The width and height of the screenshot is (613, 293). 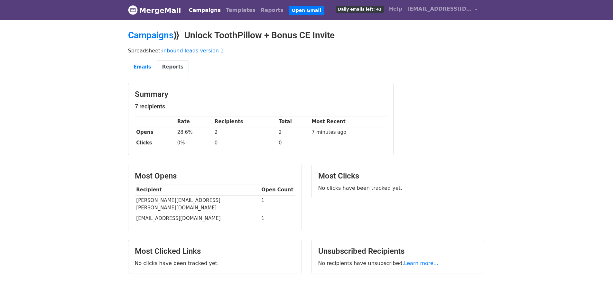 What do you see at coordinates (197, 190) in the screenshot?
I see `th: Recipient` at bounding box center [197, 190].